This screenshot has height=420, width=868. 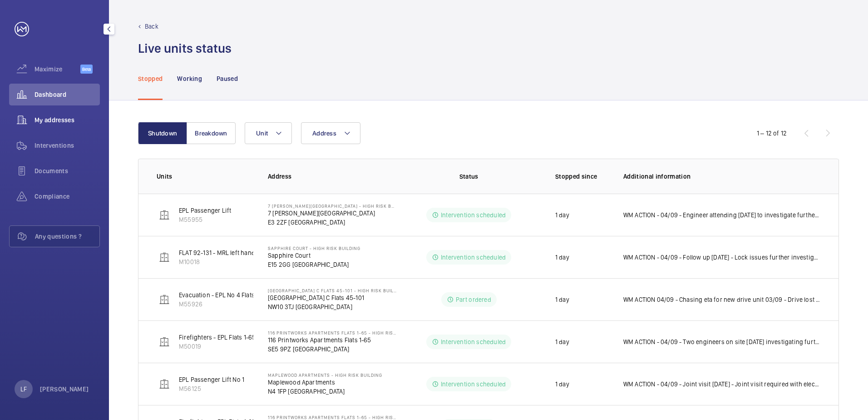 I want to click on span: Beta, so click(x=86, y=69).